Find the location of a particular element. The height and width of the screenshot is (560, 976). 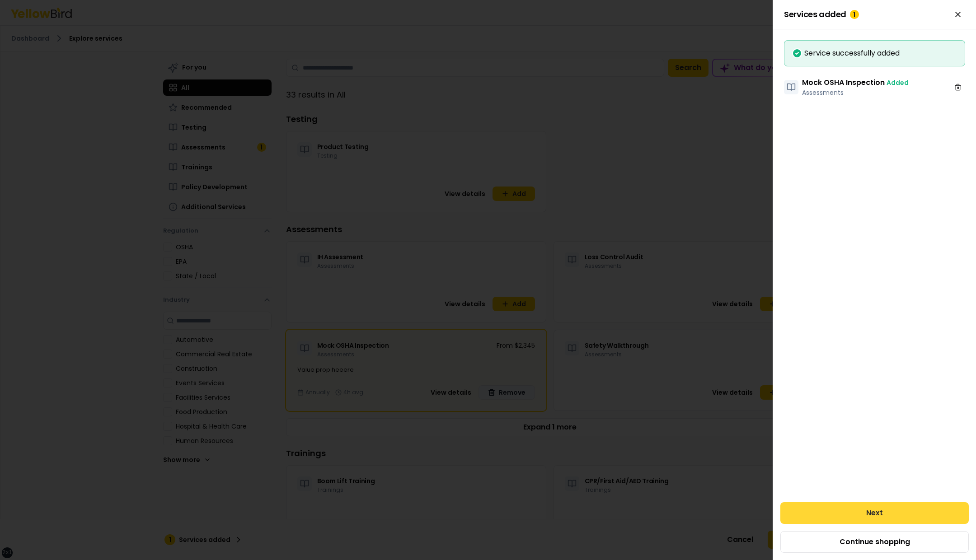

button: Next is located at coordinates (875, 513).